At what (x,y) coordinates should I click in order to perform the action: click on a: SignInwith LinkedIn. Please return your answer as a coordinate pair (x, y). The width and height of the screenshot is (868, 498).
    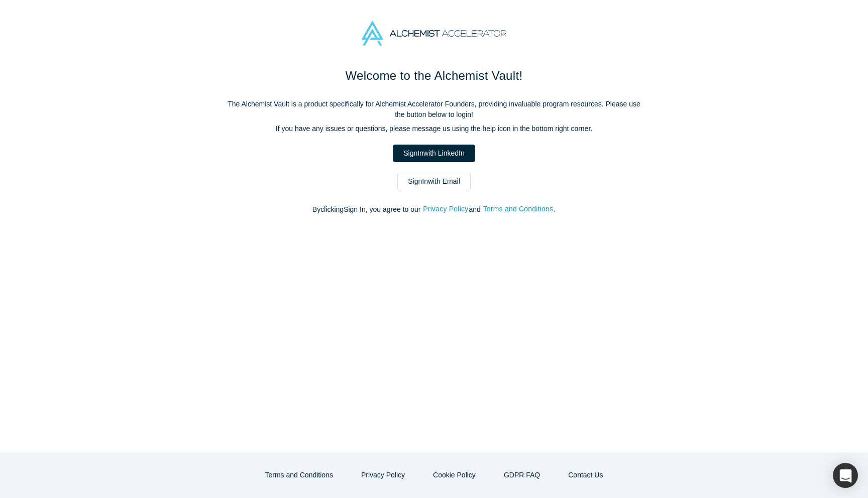
    Looking at the image, I should click on (434, 153).